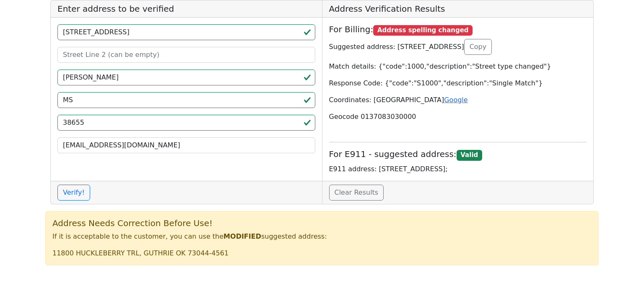  Describe the element at coordinates (242, 236) in the screenshot. I see `b: MODIFIED` at that location.